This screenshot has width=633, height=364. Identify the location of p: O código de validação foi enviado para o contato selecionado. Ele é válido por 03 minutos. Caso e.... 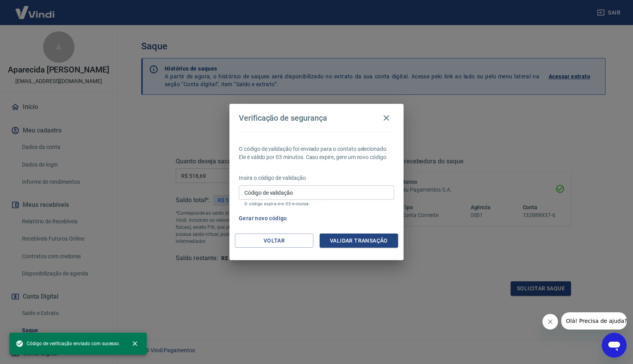
(316, 153).